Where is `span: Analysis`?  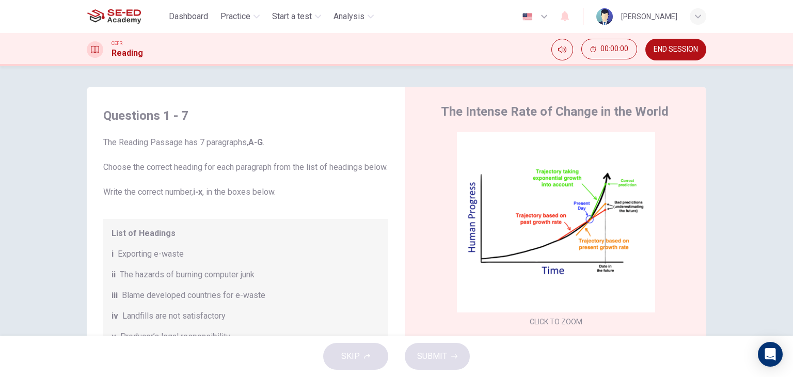 span: Analysis is located at coordinates (349, 17).